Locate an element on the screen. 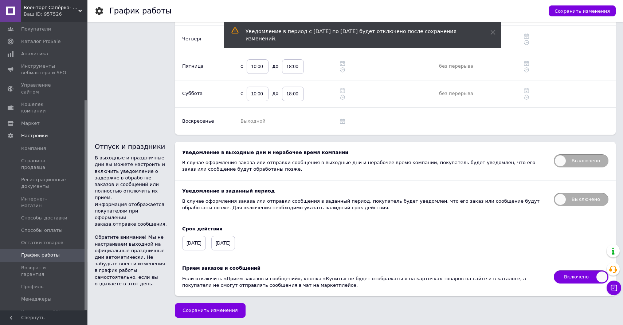  span: Военторг Сапёрка- оптово-розничный магазин армейской экипировки, одежды, обуви и товаров для туризма is located at coordinates (51, 8).